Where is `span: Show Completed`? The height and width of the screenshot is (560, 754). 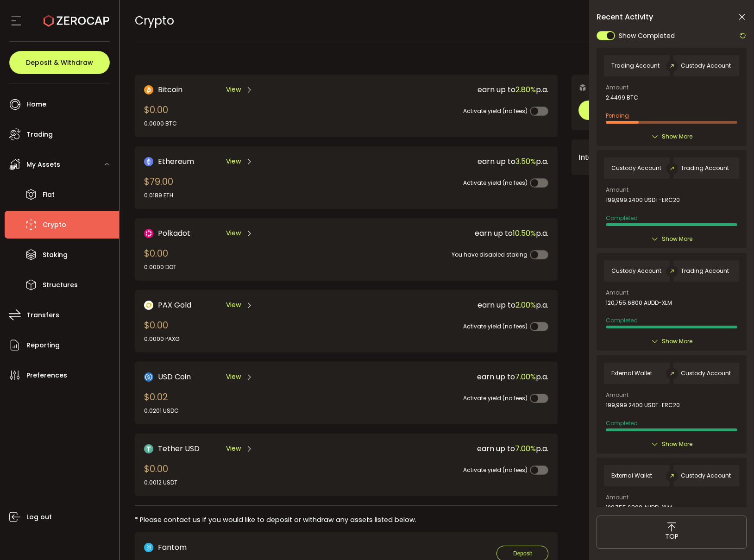 span: Show Completed is located at coordinates (647, 36).